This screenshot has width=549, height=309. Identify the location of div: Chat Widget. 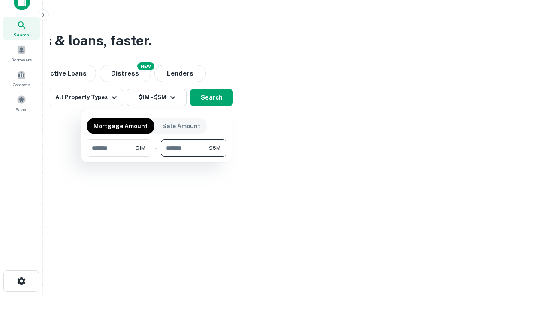
(528, 261).